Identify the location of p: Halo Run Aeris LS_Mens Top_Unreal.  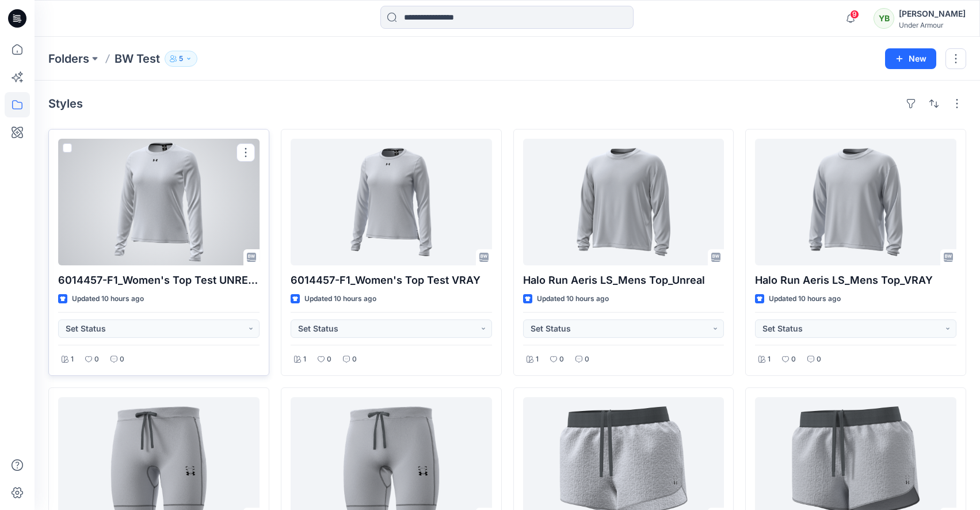
(624, 280).